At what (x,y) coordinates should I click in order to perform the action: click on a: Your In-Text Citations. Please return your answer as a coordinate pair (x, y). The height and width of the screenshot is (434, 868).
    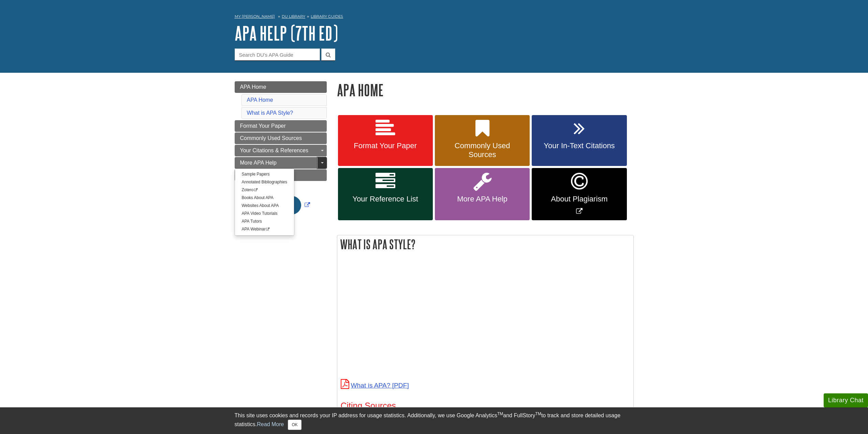
    Looking at the image, I should click on (579, 141).